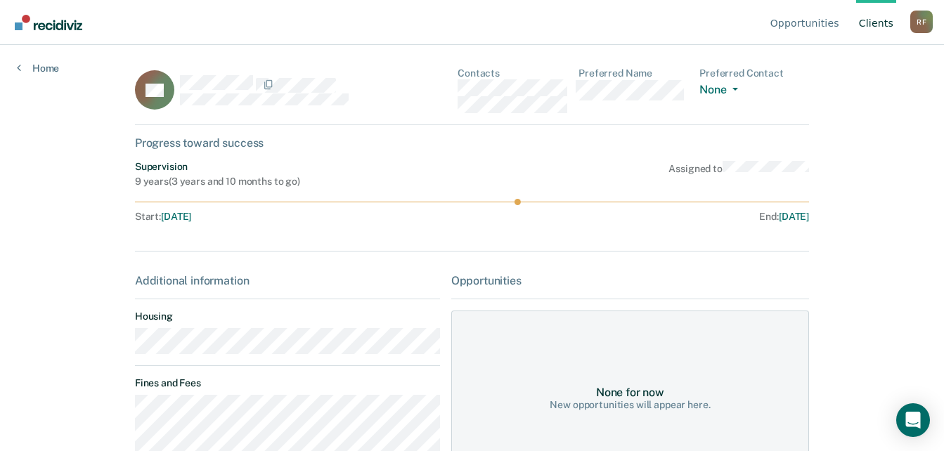  What do you see at coordinates (630, 405) in the screenshot?
I see `div: New opportunities will appear here.` at bounding box center [630, 405].